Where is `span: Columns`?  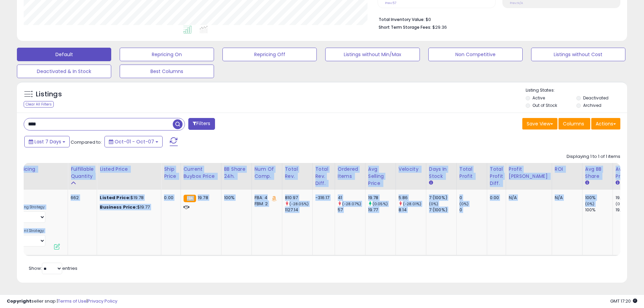 span: Columns is located at coordinates (574, 124).